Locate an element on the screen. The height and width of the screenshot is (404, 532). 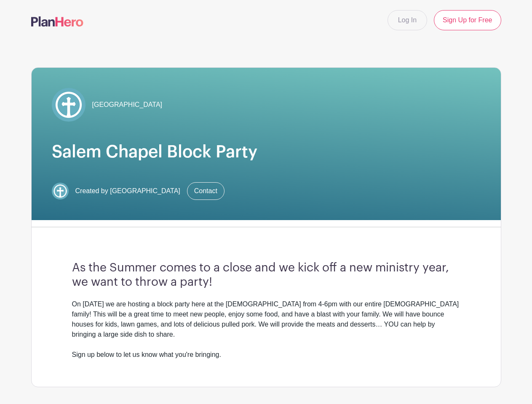
a: Sign Up for Free is located at coordinates (467, 20).